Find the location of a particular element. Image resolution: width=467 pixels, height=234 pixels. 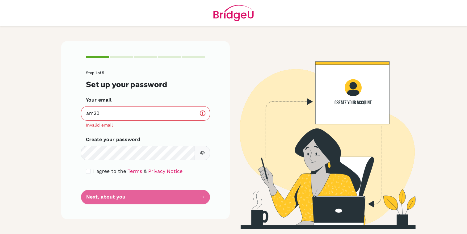

a: Privacy Notice is located at coordinates (165, 171).